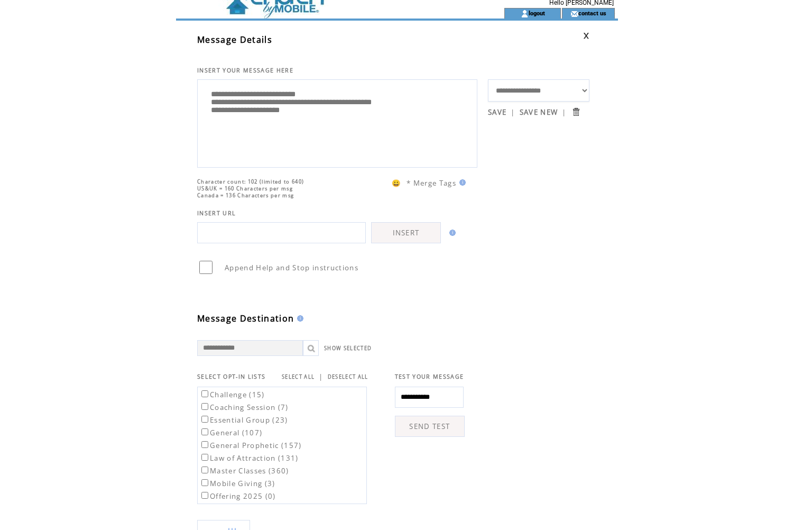 Image resolution: width=794 pixels, height=530 pixels. I want to click on span: INSERT URL, so click(216, 213).